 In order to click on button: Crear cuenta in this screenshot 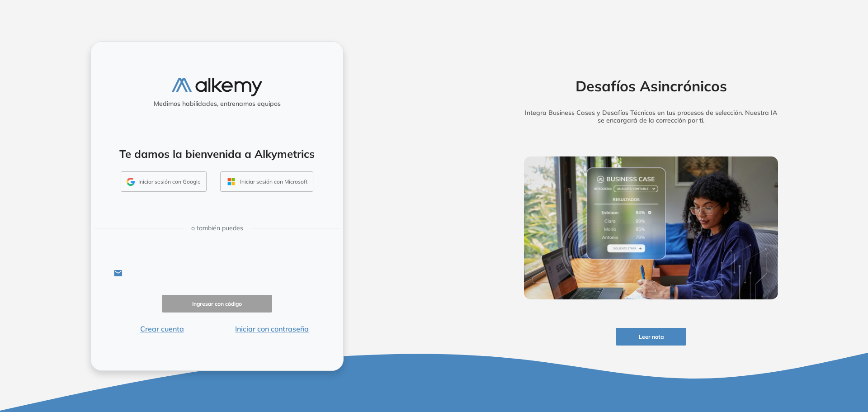, I will do `click(162, 329)`.